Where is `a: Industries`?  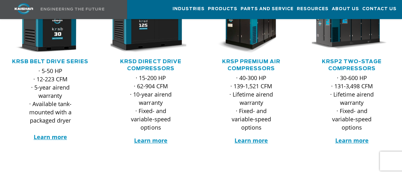
a: Industries is located at coordinates (189, 9).